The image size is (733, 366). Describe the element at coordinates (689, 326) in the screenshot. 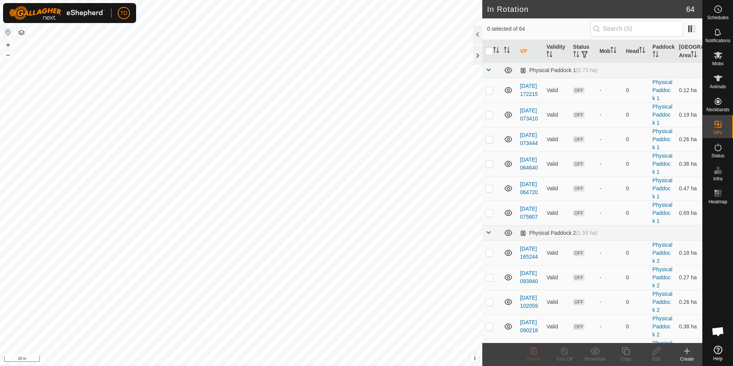

I see `td: 0.38 ha` at that location.